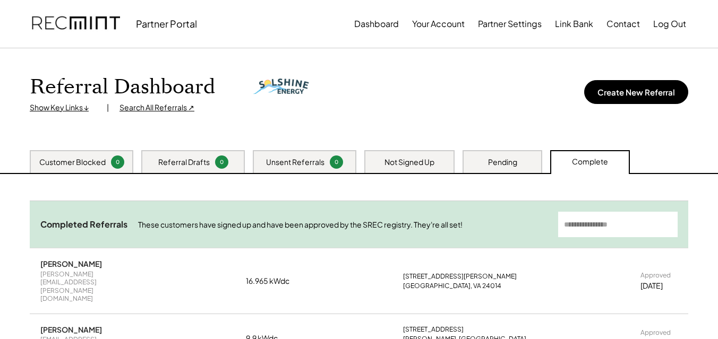  I want to click on h1: Referral Dashboard, so click(122, 87).